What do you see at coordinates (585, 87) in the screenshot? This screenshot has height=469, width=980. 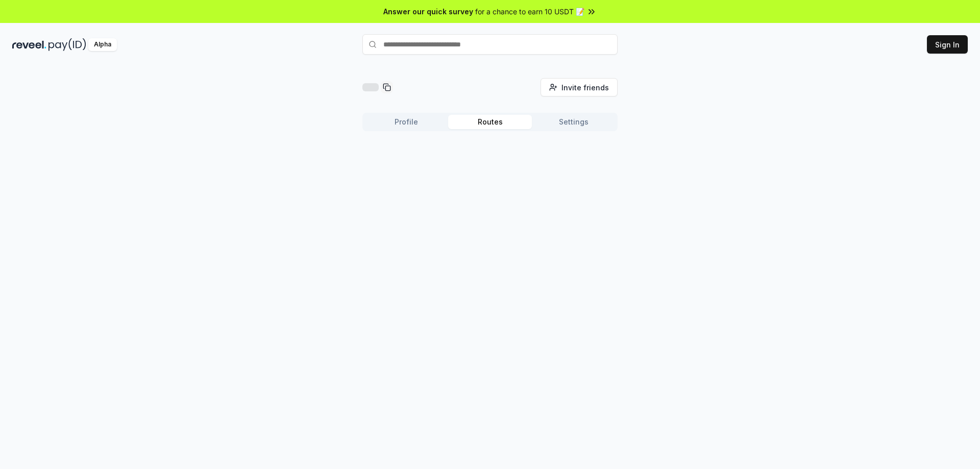 I see `span: Invite friends` at bounding box center [585, 87].